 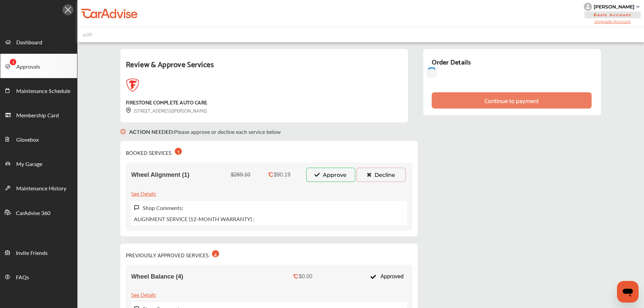 What do you see at coordinates (264, 68) in the screenshot?
I see `div: Review & Approve Services` at bounding box center [264, 68].